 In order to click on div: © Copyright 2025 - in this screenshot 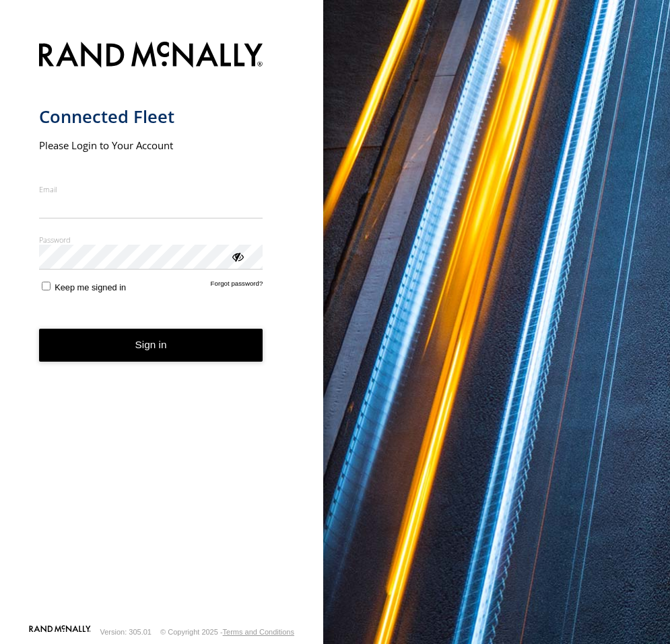, I will do `click(227, 632)`.